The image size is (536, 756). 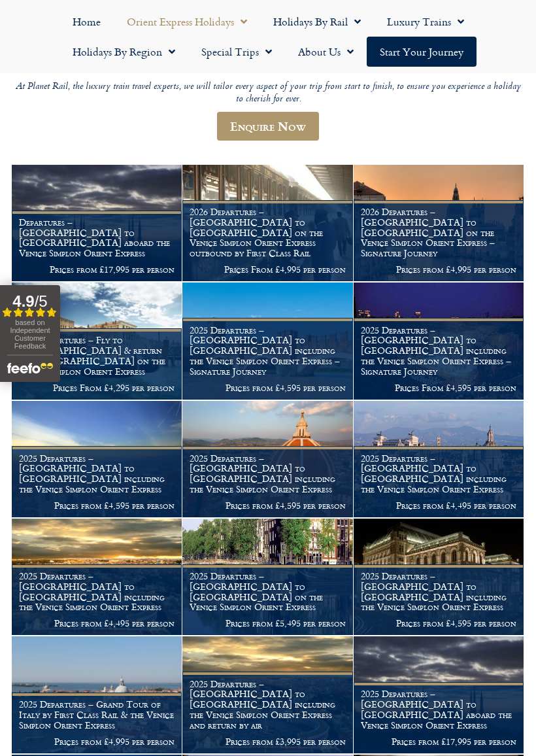 I want to click on p: Prices from £5,495 per person, so click(x=268, y=623).